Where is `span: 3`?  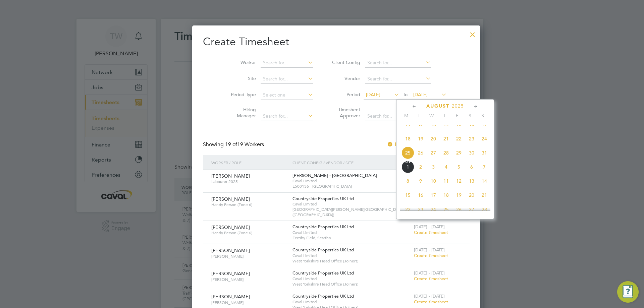
span: 3 is located at coordinates (433, 167).